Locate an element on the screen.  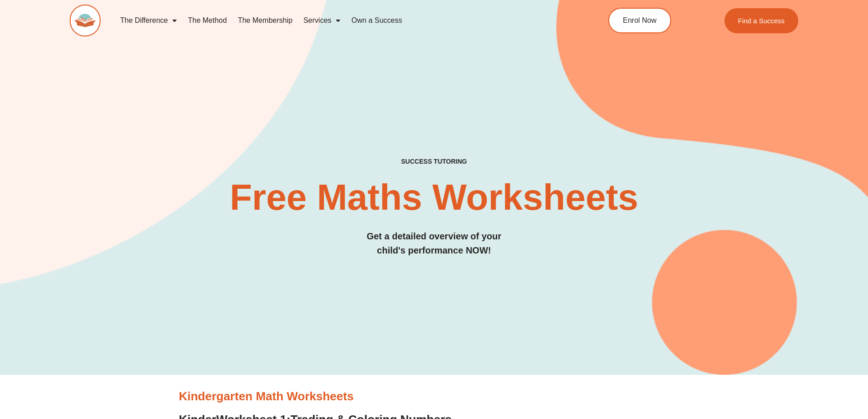
a: The Difference is located at coordinates (149, 21).